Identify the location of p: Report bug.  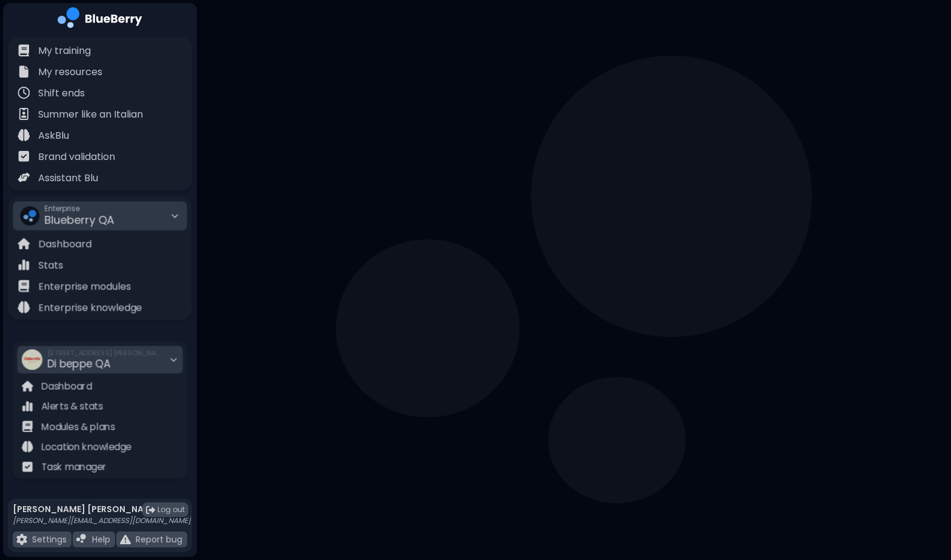
(159, 539).